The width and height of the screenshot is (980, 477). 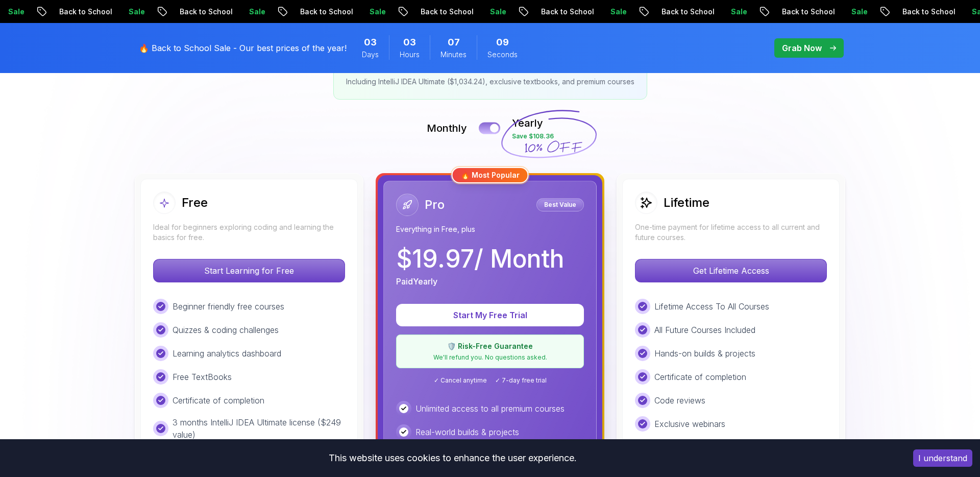 What do you see at coordinates (731, 270) in the screenshot?
I see `p: Get Lifetime Access` at bounding box center [731, 270].